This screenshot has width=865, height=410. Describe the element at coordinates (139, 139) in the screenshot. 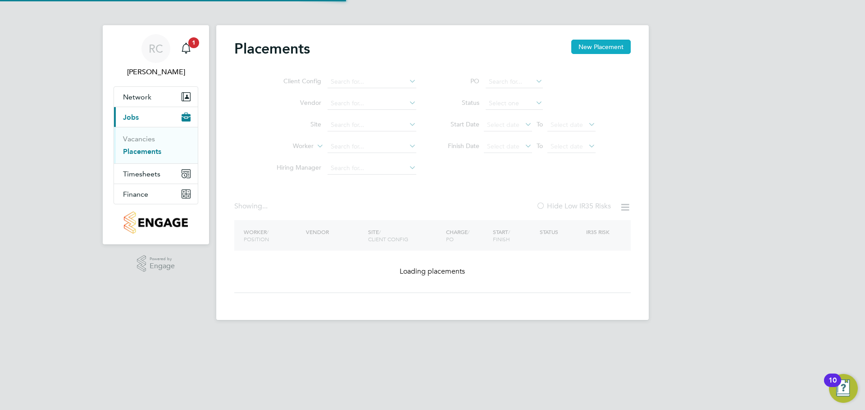

I see `a: Vacancies` at that location.